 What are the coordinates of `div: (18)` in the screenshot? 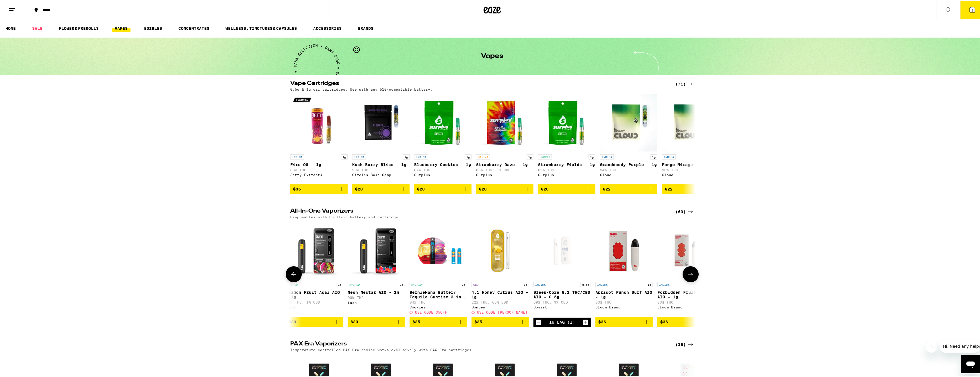 It's located at (685, 344).